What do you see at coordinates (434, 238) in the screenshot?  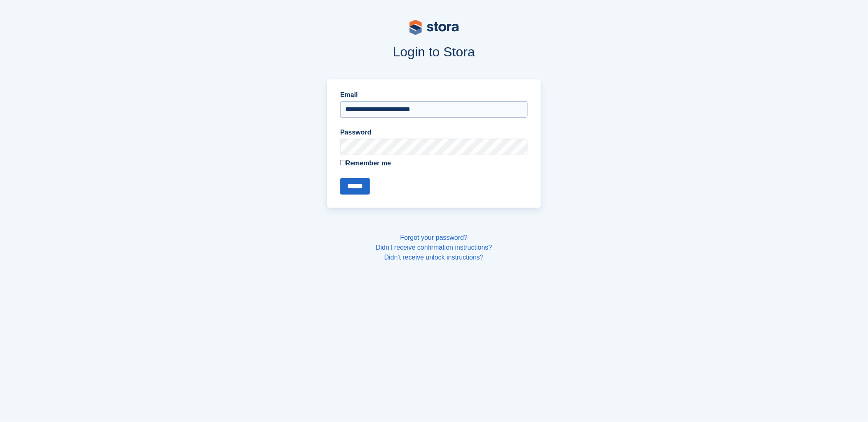 I see `a: Forgot your password?` at bounding box center [434, 238].